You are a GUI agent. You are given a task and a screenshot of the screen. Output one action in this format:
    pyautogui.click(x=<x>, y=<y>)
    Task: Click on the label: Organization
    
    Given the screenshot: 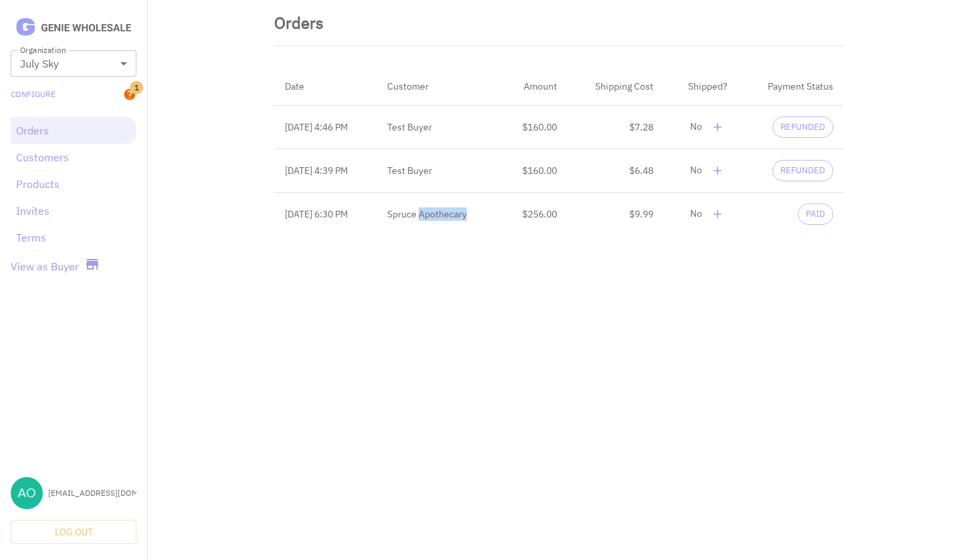 What is the action you would take?
    pyautogui.click(x=43, y=49)
    